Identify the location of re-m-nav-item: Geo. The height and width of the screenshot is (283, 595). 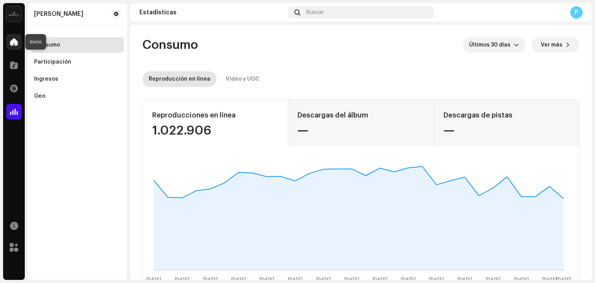
(77, 96).